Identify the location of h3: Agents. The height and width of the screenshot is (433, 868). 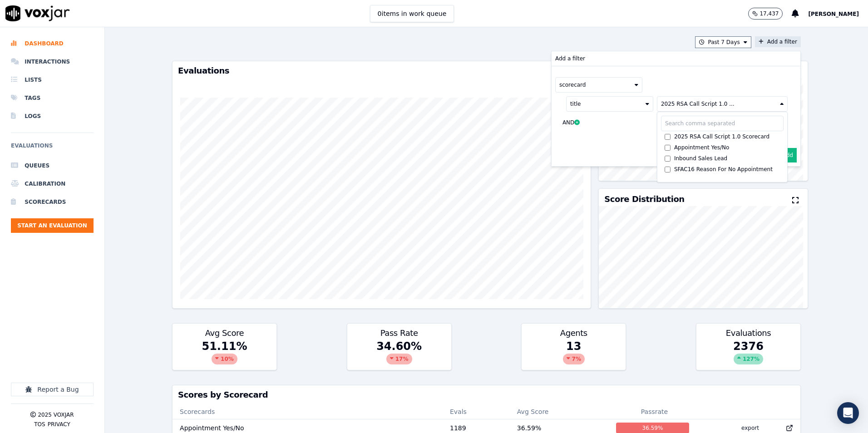
(574, 333).